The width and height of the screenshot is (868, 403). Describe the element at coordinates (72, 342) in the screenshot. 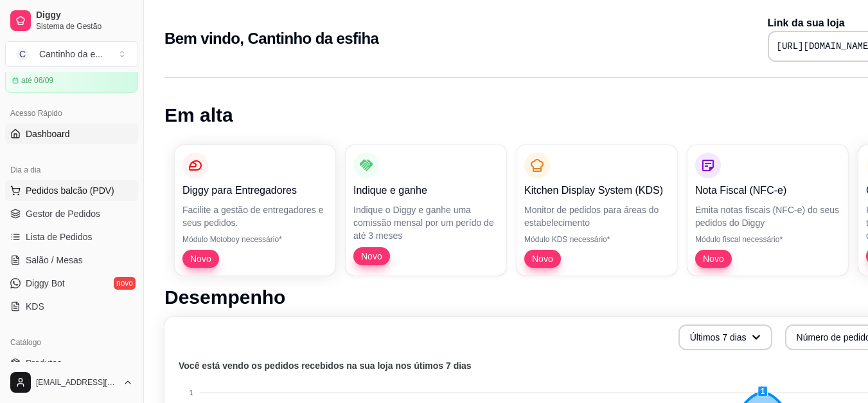

I see `div: Catálogo` at that location.